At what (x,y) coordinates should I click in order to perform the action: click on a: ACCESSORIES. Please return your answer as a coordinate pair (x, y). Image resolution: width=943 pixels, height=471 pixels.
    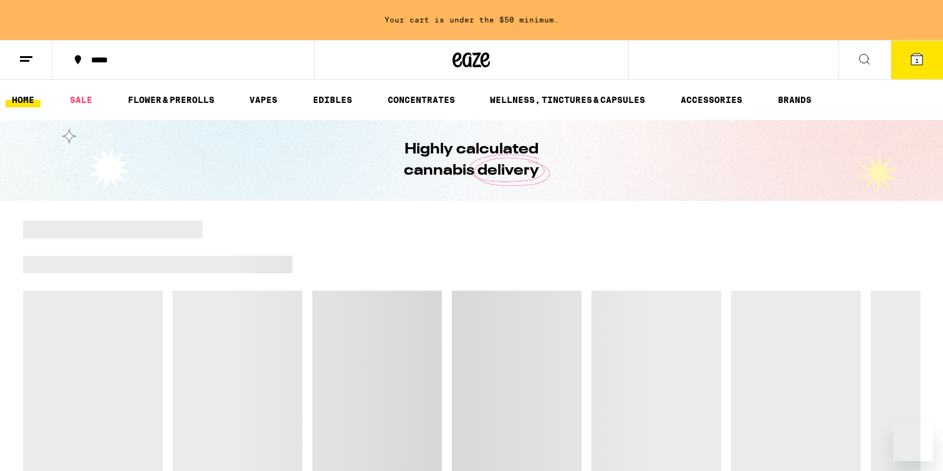
    Looking at the image, I should click on (711, 100).